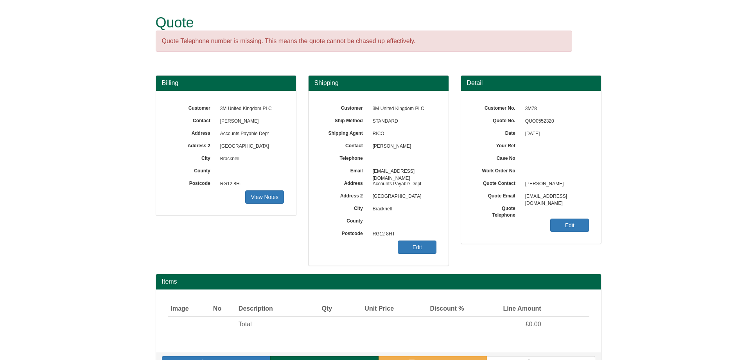 Image resolution: width=745 pixels, height=360 pixels. What do you see at coordinates (345, 119) in the screenshot?
I see `label: Ship Method` at bounding box center [345, 119].